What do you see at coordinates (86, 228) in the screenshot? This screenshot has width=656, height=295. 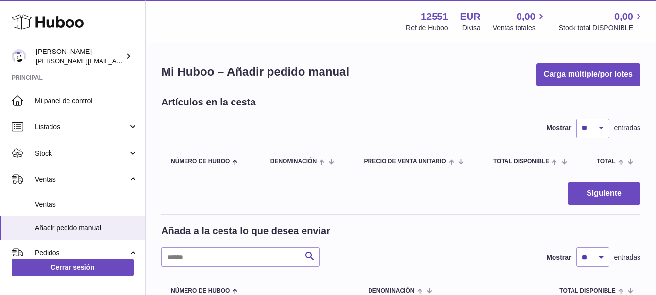 I see `span: Añadir pedido manual` at bounding box center [86, 228].